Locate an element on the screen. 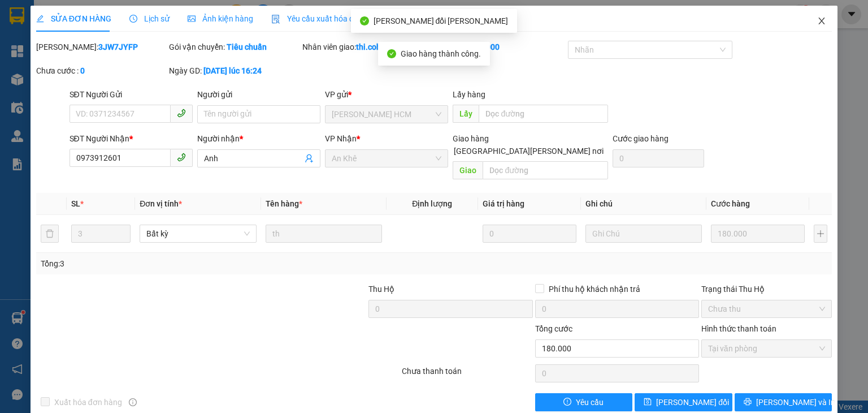 This screenshot has height=413, width=868. span: Lịch sử is located at coordinates (149, 18).